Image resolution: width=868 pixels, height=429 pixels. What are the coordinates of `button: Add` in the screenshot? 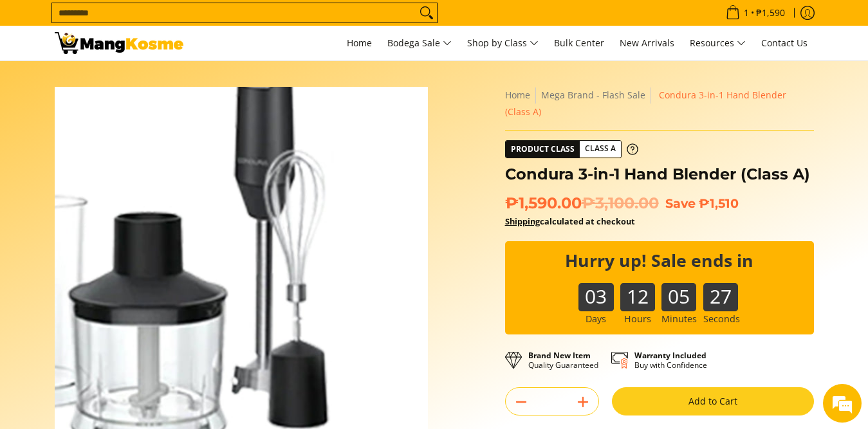 It's located at (583, 402).